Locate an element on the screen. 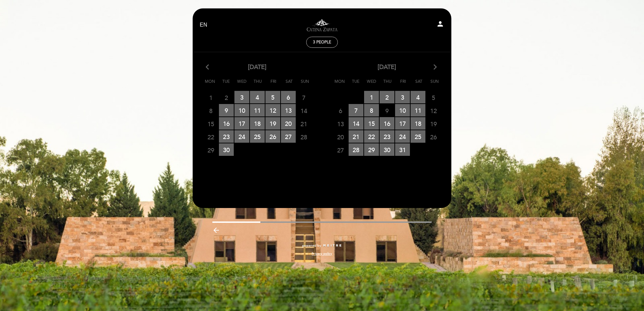  i: arrow_back_ios is located at coordinates (209, 68).